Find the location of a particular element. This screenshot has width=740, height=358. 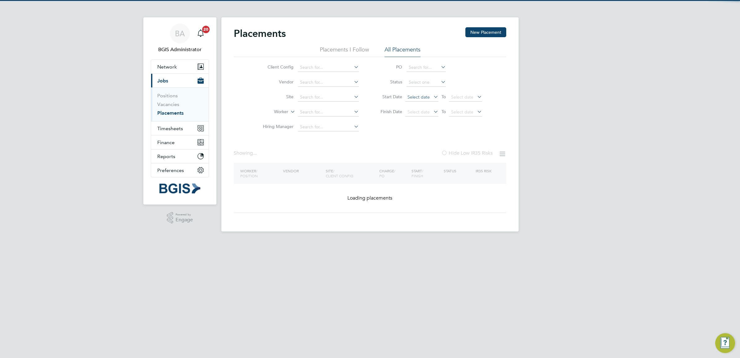

label: Finish Date is located at coordinates (388, 111).